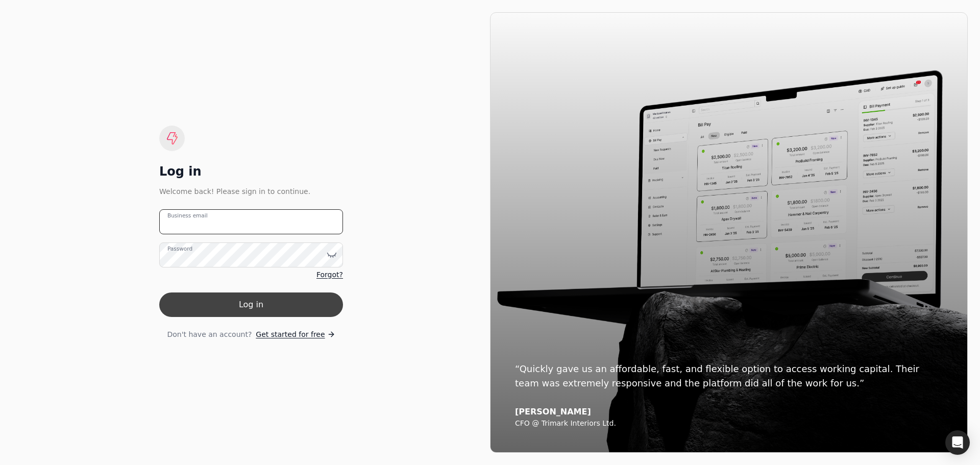 Image resolution: width=980 pixels, height=465 pixels. I want to click on div: Welcome back! Please sign in to continue., so click(251, 192).